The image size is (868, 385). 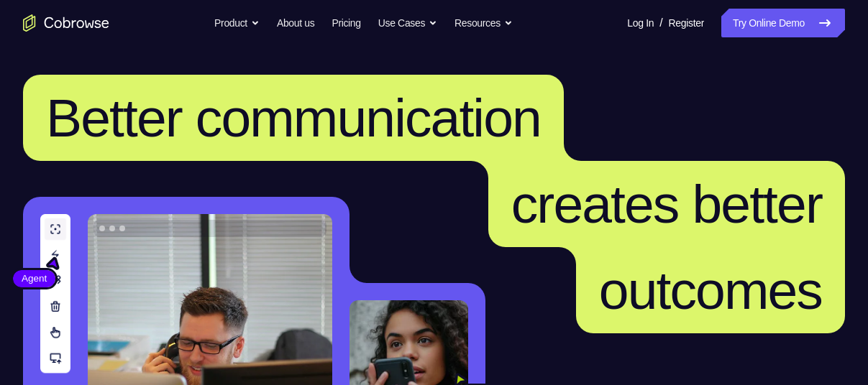 I want to click on span: creates better, so click(x=667, y=204).